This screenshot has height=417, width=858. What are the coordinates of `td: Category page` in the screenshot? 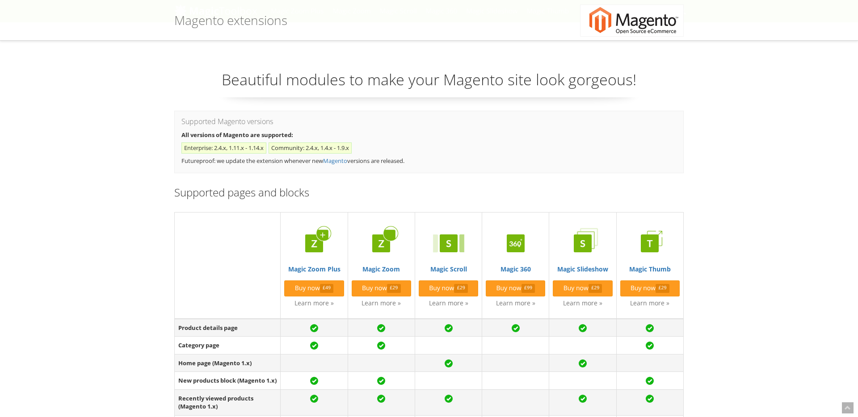 It's located at (228, 346).